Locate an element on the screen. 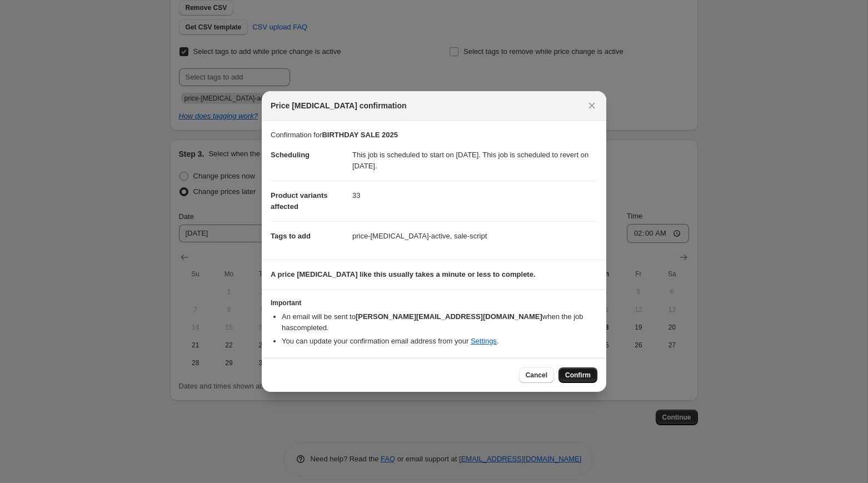  span: Confirm is located at coordinates (578, 376).